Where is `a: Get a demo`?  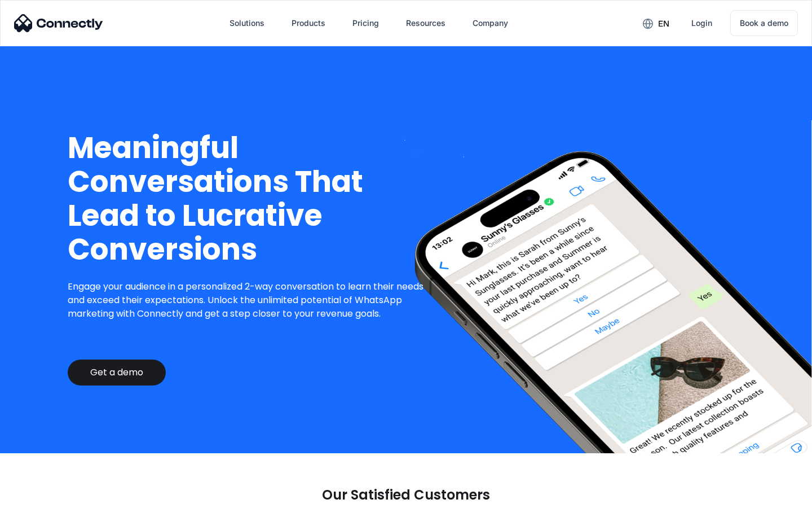 a: Get a demo is located at coordinates (117, 372).